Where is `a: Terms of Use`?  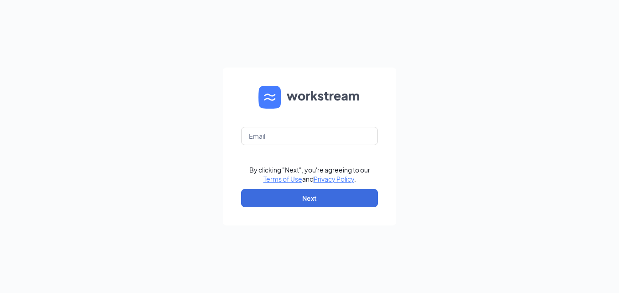 a: Terms of Use is located at coordinates (283, 179).